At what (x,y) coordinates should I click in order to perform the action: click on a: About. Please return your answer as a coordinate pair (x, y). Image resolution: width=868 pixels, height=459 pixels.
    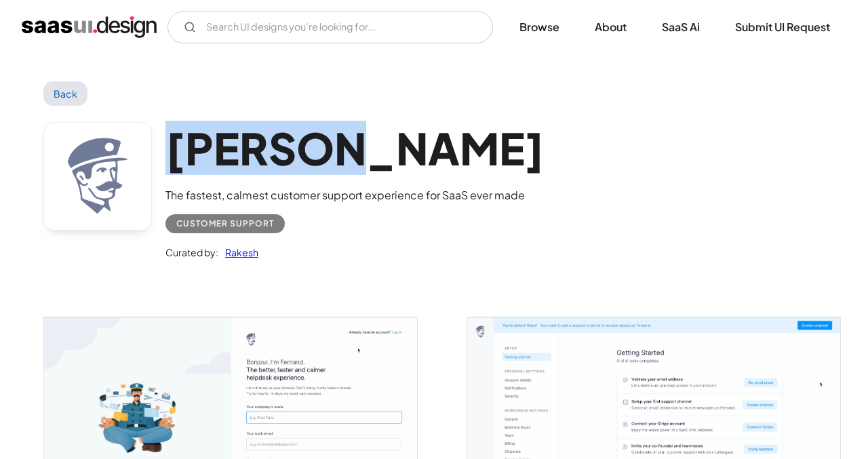
    Looking at the image, I should click on (611, 27).